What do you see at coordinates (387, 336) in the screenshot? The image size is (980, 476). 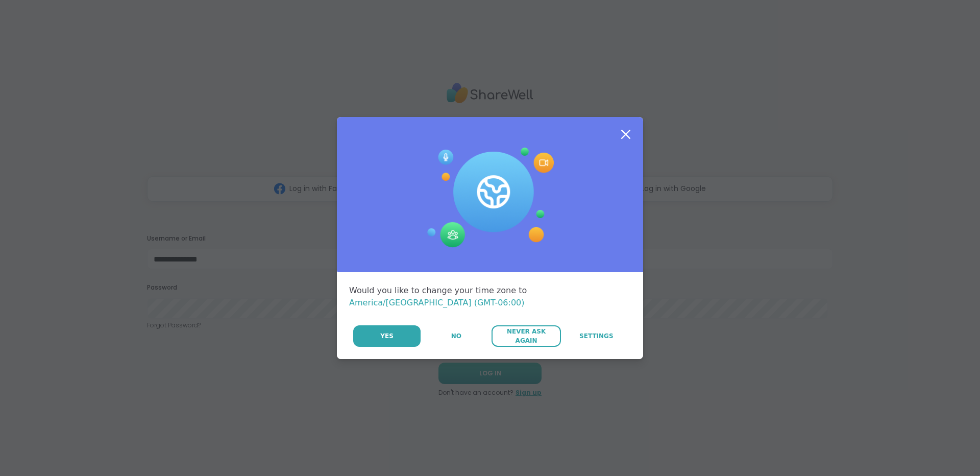 I see `span: Yes` at bounding box center [387, 336].